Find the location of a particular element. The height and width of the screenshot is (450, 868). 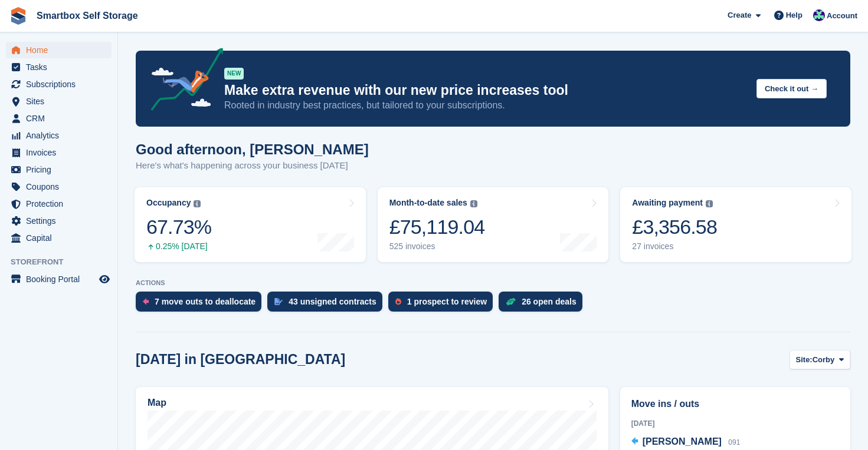

div: 7 move outs to deallocate is located at coordinates (205, 301).